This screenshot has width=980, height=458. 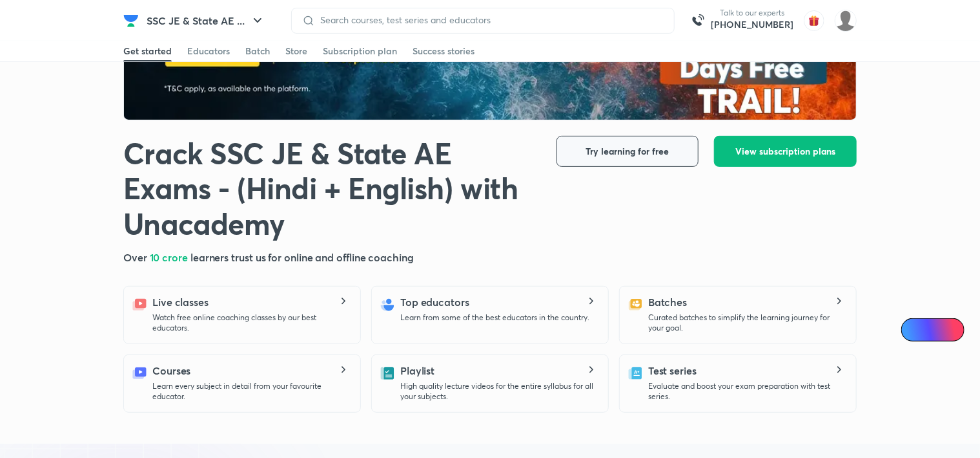 I want to click on h5: Test series, so click(x=672, y=370).